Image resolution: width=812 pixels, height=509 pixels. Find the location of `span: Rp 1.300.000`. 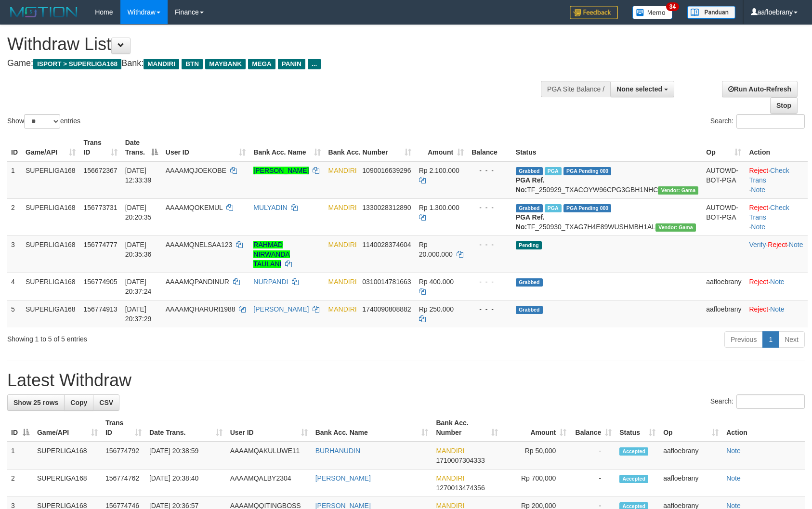

span: Rp 1.300.000 is located at coordinates (439, 208).